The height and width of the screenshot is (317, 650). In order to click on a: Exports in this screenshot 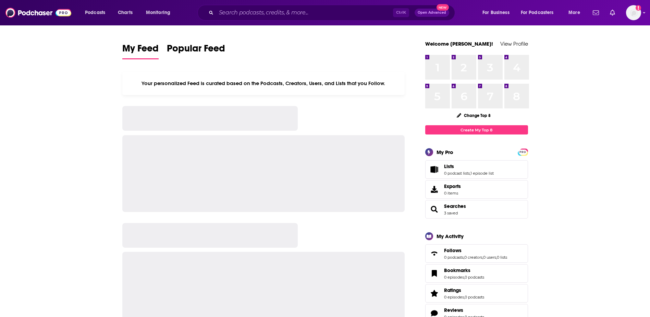, I will do `click(477, 189)`.